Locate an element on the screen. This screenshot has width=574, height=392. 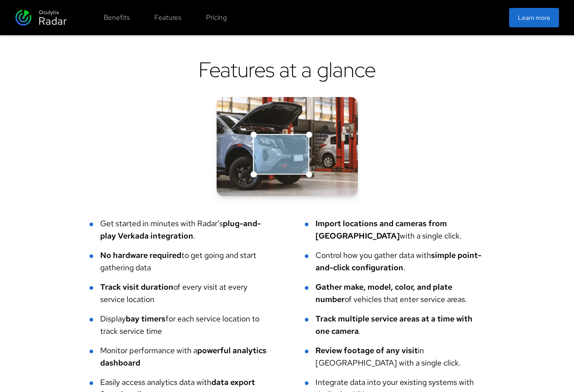
span: simple point-and-click configuration is located at coordinates (398, 261).